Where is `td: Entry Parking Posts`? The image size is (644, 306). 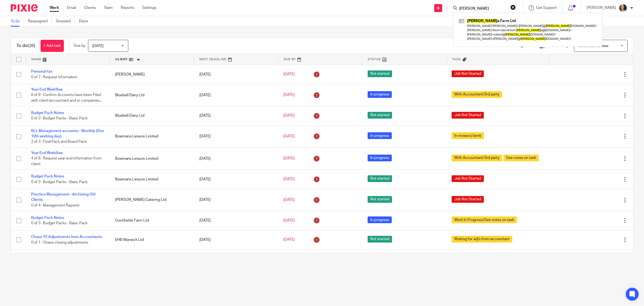 td: Entry Parking Posts is located at coordinates (152, 259).